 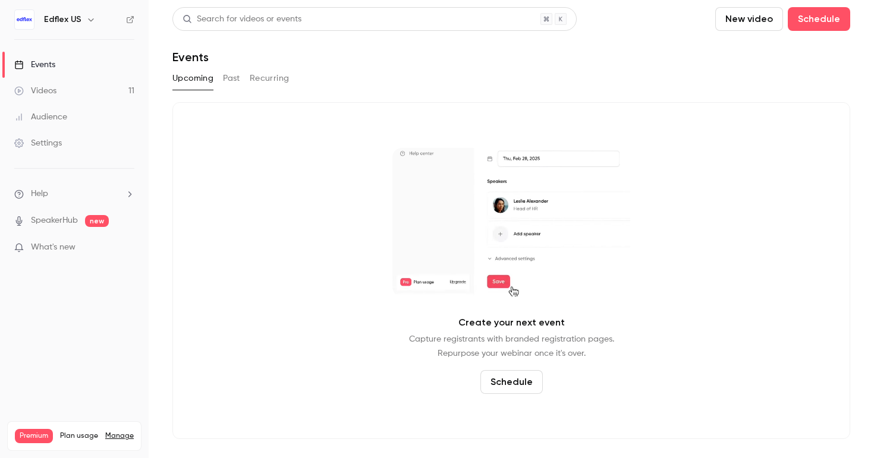 What do you see at coordinates (79, 436) in the screenshot?
I see `span: Plan usage` at bounding box center [79, 436].